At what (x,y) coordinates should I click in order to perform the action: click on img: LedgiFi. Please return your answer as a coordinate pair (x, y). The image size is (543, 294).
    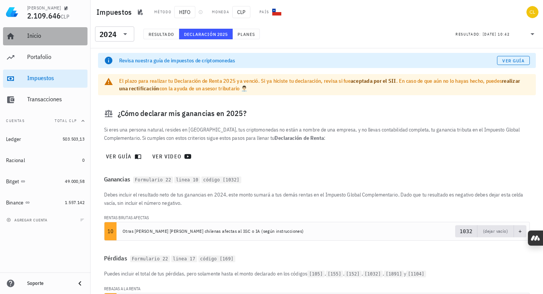
    Looking at the image, I should click on (12, 12).